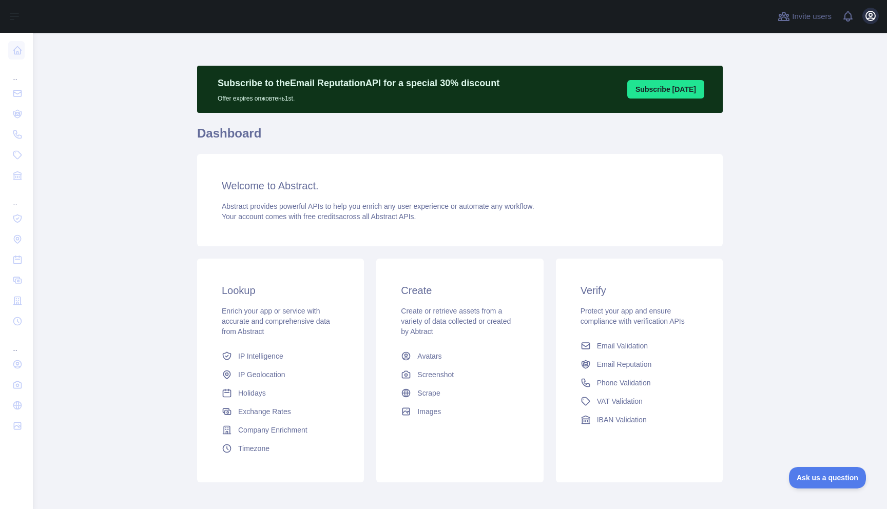 This screenshot has height=509, width=887. What do you see at coordinates (639, 291) in the screenshot?
I see `h3: Verify` at bounding box center [639, 291].